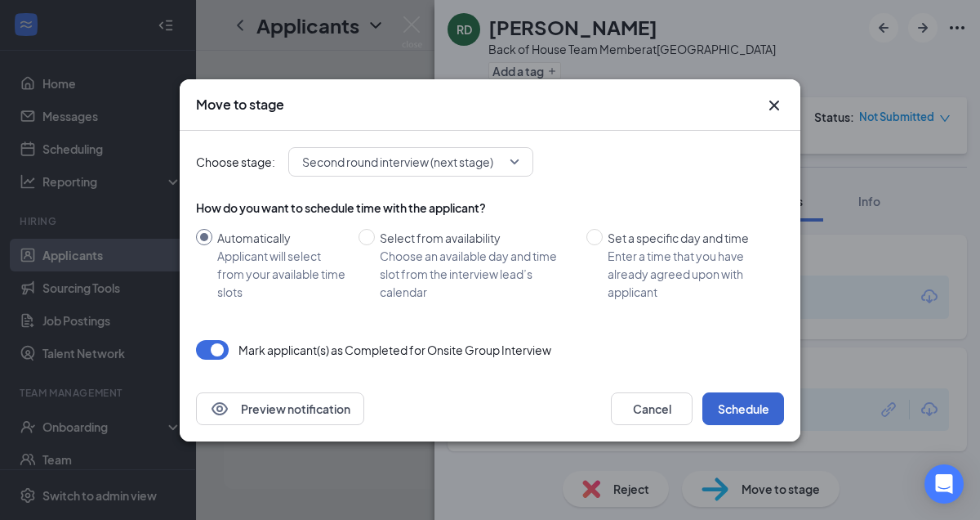  I want to click on span: Second round interview (next stage), so click(398, 162).